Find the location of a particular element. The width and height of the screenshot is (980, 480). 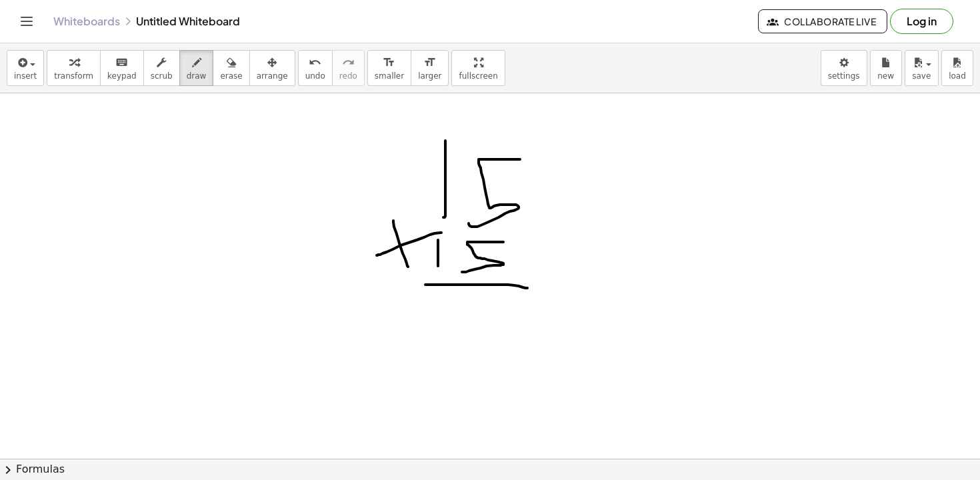

button: redoredo is located at coordinates (348, 68).